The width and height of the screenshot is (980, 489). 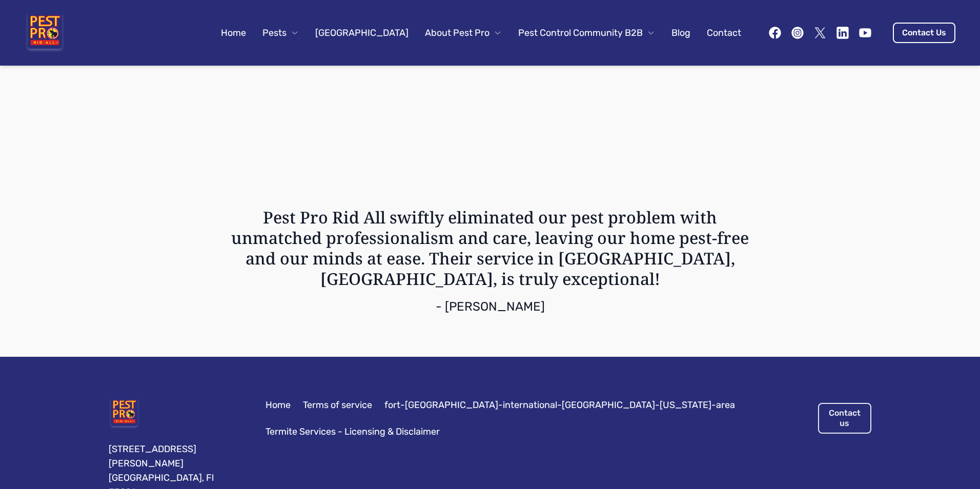 What do you see at coordinates (280, 33) in the screenshot?
I see `button: Pests` at bounding box center [280, 33].